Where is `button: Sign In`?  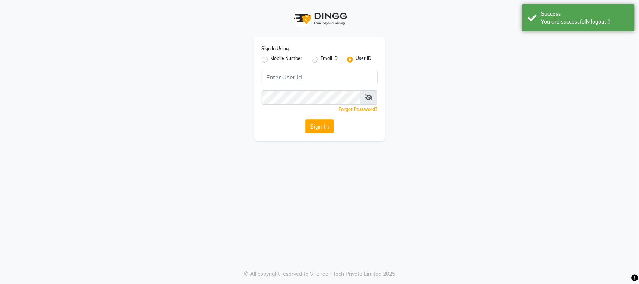
button: Sign In is located at coordinates (320, 126).